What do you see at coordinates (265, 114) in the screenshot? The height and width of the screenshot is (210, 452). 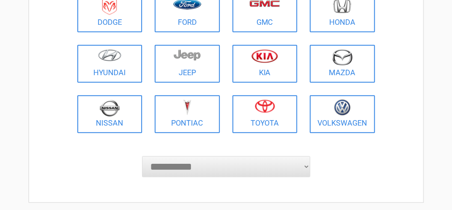 I see `a: Toyota` at bounding box center [265, 114].